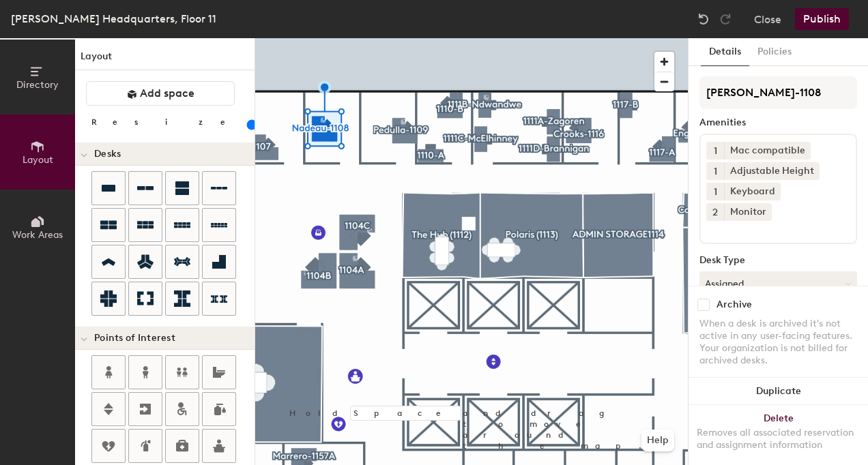 Image resolution: width=868 pixels, height=465 pixels. Describe the element at coordinates (724, 52) in the screenshot. I see `button: Details` at that location.